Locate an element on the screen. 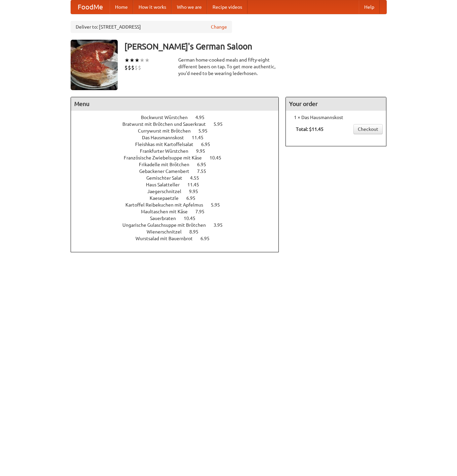 This screenshot has height=476, width=457. span: Wurstsalad mit Bauernbrot is located at coordinates (167, 238).